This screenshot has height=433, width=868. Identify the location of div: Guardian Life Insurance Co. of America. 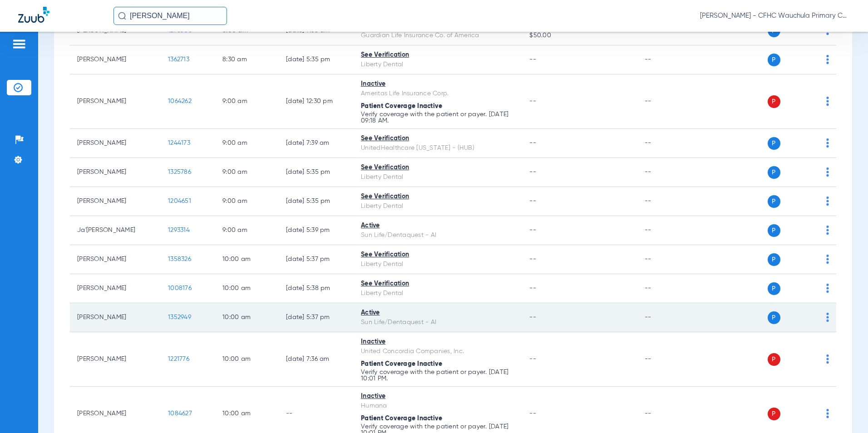
(438, 36).